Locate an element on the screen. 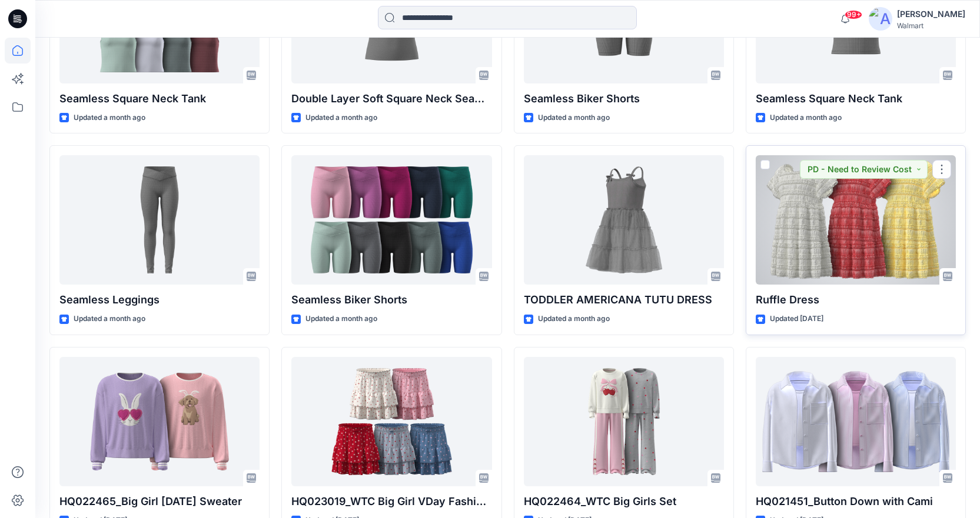 The image size is (980, 518). p: Ruffle Dress is located at coordinates (855, 300).